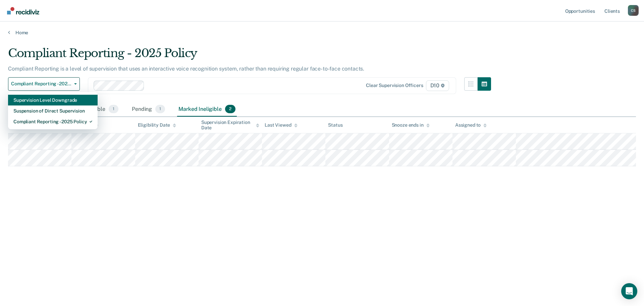 Image resolution: width=644 pixels, height=306 pixels. Describe the element at coordinates (207, 109) in the screenshot. I see `div: Marked Ineligible2` at that location.